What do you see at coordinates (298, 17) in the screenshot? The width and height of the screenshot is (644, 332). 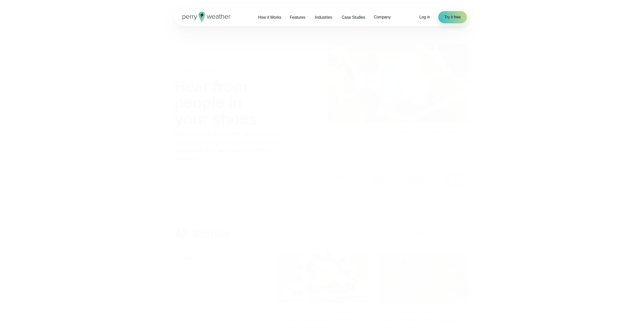 I see `span: Features` at bounding box center [298, 17].